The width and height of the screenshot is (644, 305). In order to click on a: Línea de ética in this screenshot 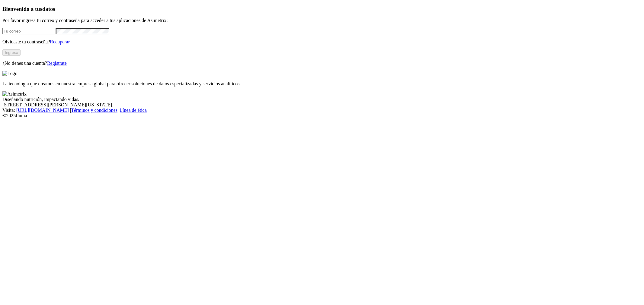, I will do `click(134, 110)`.